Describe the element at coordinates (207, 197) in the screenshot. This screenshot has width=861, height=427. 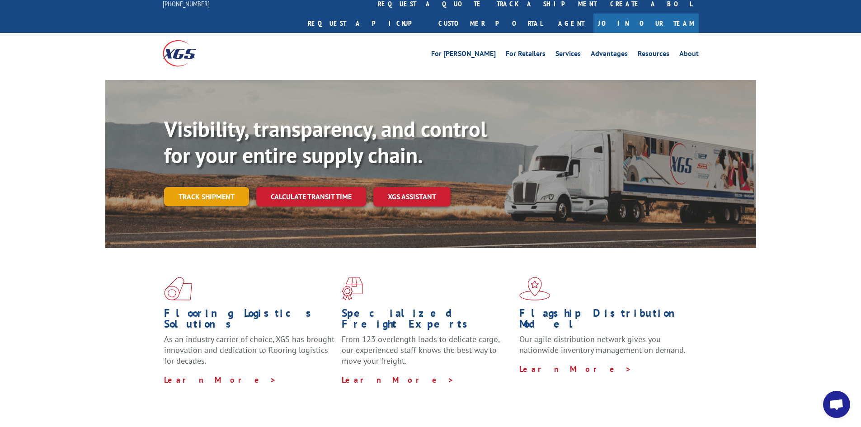
I see `a: Track shipment` at that location.